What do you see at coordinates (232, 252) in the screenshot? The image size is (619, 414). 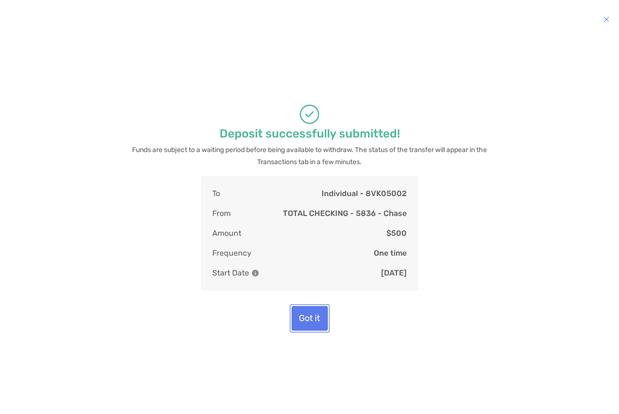 I see `p: Frequency` at bounding box center [232, 252].